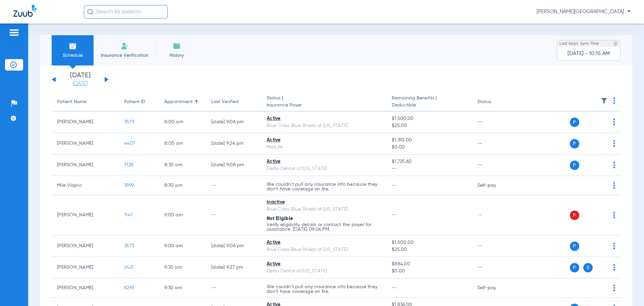 The height and width of the screenshot is (306, 644). I want to click on th: Remaining Benefits |, so click(429, 102).